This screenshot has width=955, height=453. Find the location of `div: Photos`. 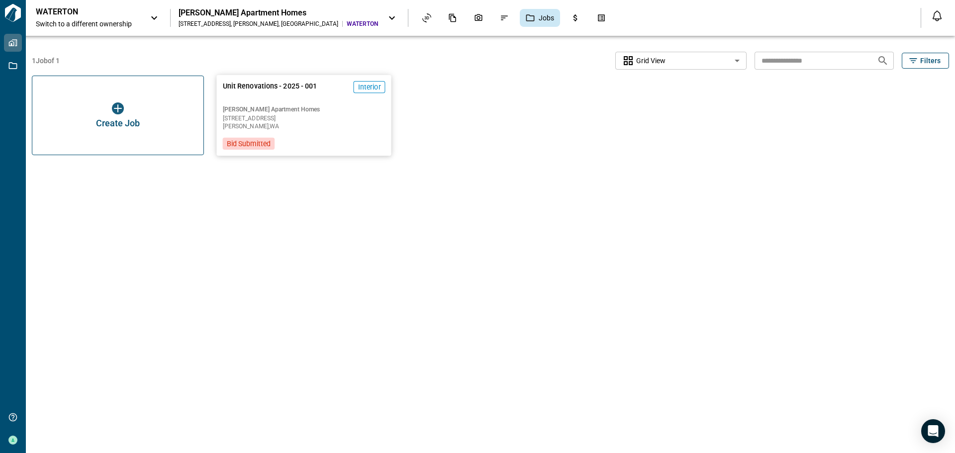

div: Photos is located at coordinates (478, 18).